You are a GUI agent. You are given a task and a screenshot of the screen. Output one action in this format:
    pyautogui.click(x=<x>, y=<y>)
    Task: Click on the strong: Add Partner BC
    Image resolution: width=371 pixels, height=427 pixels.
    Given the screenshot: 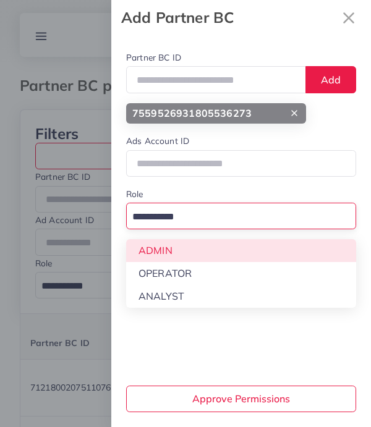 What is the action you would take?
    pyautogui.click(x=229, y=17)
    